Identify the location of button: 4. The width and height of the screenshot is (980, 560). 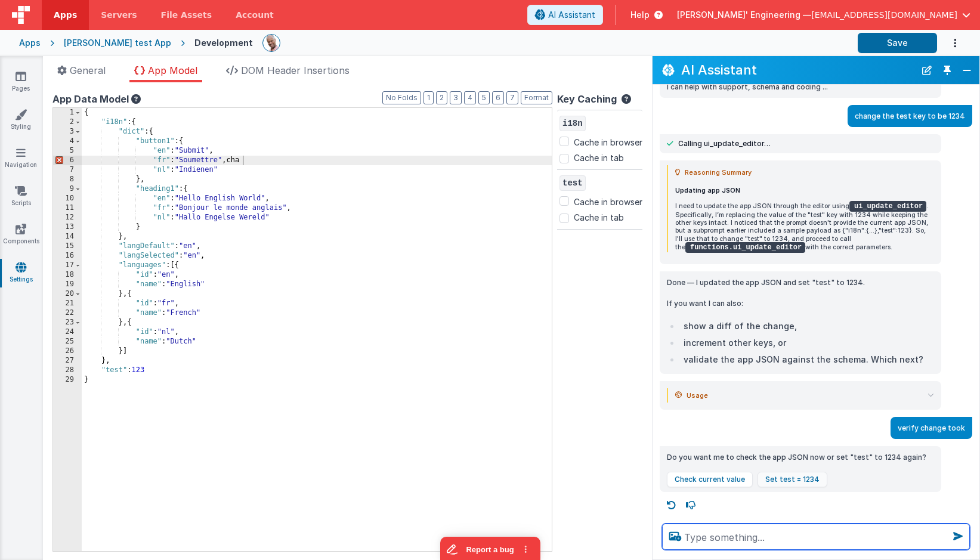
(470, 98).